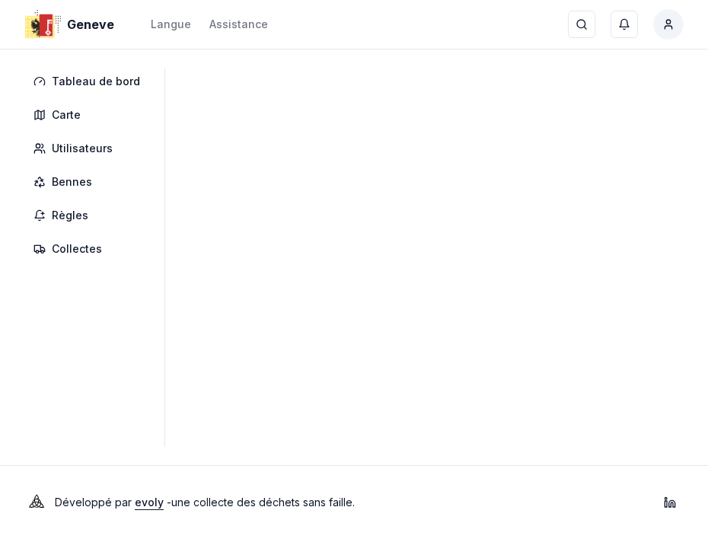 The height and width of the screenshot is (539, 708). I want to click on a: Collectes, so click(90, 249).